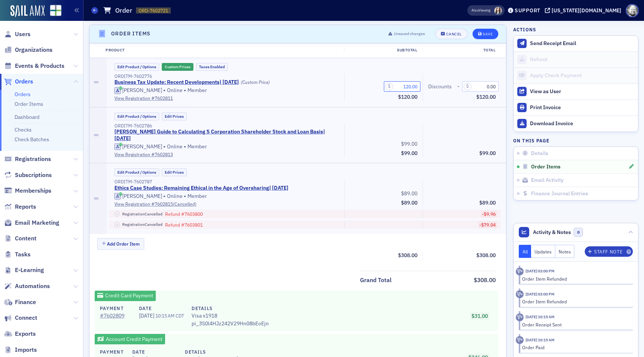  I want to click on span: Imports, so click(26, 350).